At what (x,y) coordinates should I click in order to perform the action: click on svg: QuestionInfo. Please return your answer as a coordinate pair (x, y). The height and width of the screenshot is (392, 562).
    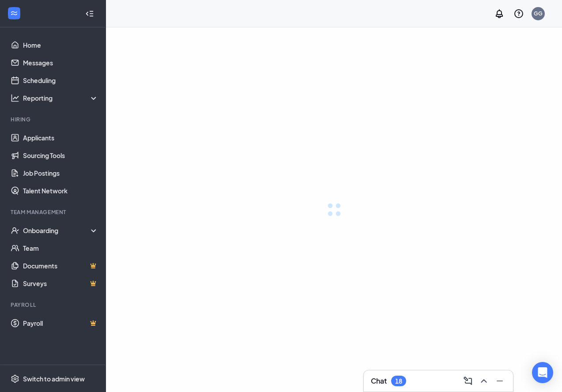
    Looking at the image, I should click on (519, 13).